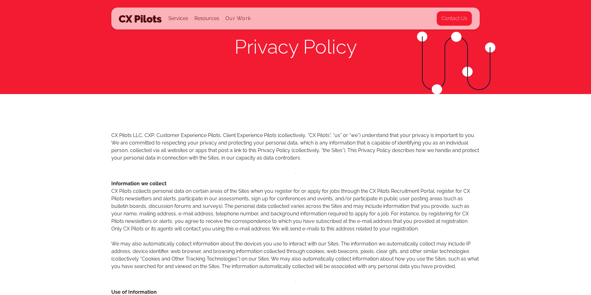 The width and height of the screenshot is (591, 295). Describe the element at coordinates (238, 18) in the screenshot. I see `a: Our Work` at that location.